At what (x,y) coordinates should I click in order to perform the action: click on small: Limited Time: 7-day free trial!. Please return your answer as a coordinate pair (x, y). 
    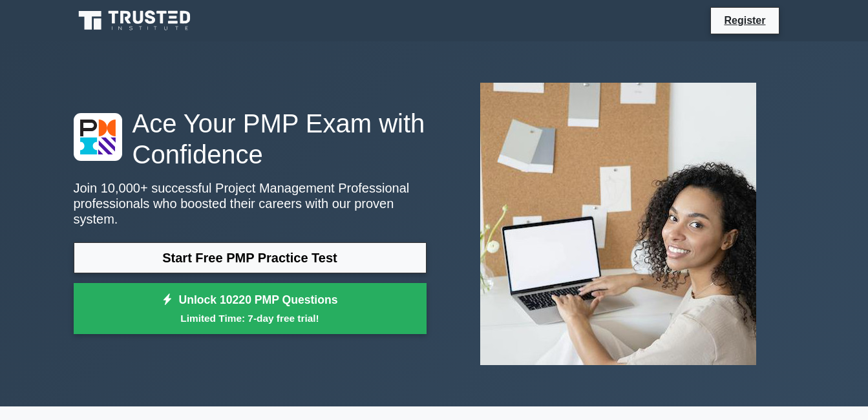
    Looking at the image, I should click on (250, 318).